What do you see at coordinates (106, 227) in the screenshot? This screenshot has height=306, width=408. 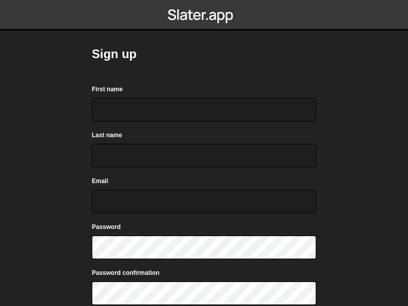 I see `label: Password` at bounding box center [106, 227].